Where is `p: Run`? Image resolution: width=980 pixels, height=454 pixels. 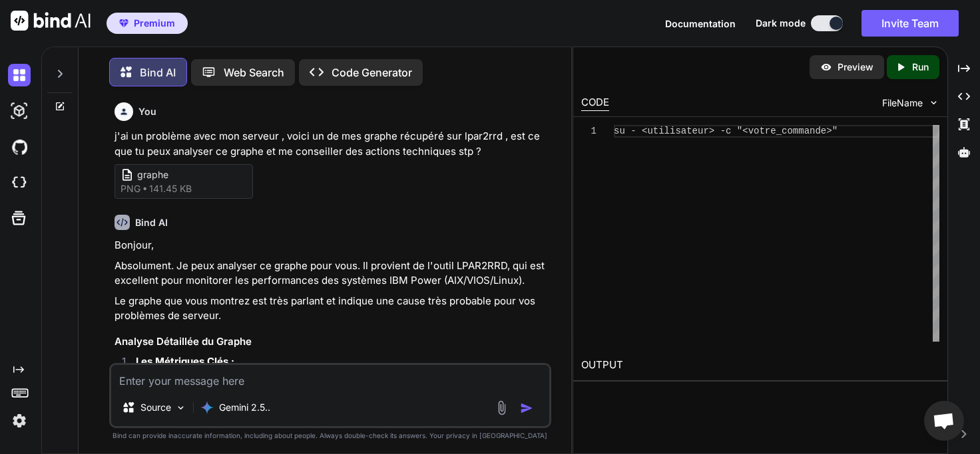 p: Run is located at coordinates (920, 67).